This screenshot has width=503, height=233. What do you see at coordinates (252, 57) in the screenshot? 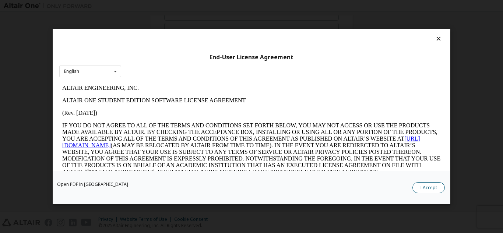
I see `div: End-User License Agreement` at bounding box center [252, 57].